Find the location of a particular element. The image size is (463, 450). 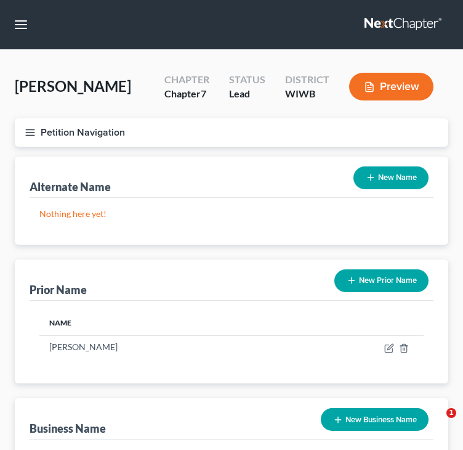

p: Nothing here yet! is located at coordinates (232, 214).